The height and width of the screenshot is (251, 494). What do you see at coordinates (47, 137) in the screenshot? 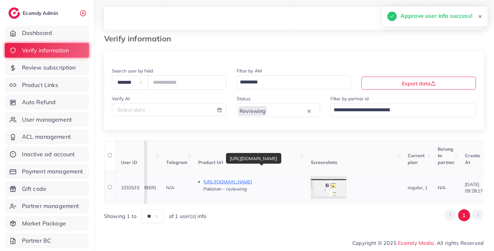
I see `a: ACL management` at bounding box center [47, 137].